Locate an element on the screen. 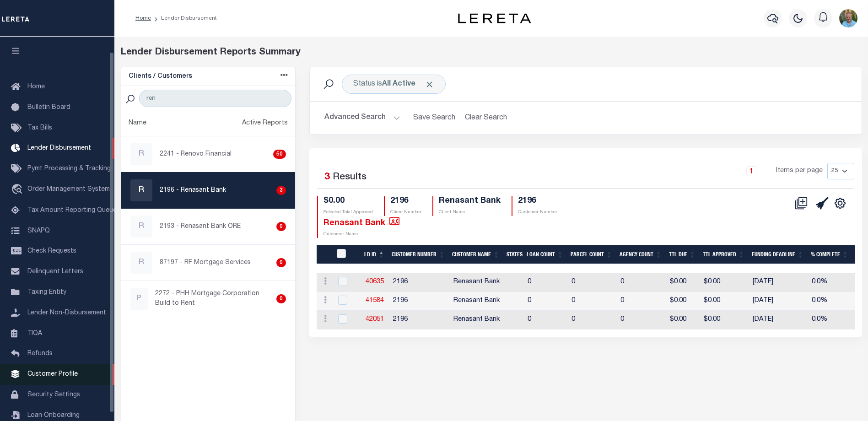 This screenshot has height=421, width=868. span: Taxing Entity is located at coordinates (47, 292).